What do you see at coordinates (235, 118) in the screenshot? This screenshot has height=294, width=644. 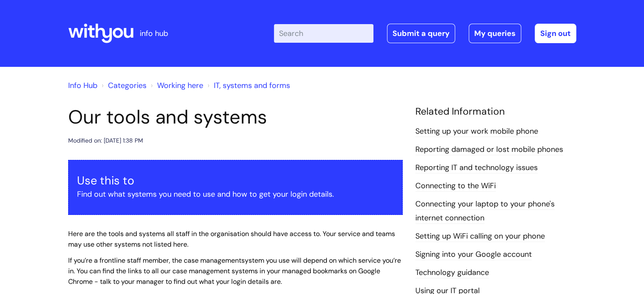 I see `h1: Our tools and systems` at bounding box center [235, 118].